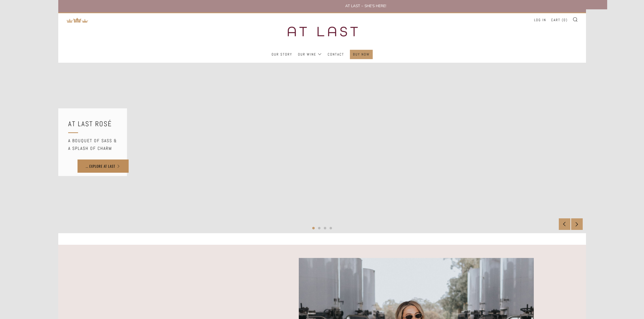  Describe the element at coordinates (282, 54) in the screenshot. I see `a: Our Story` at that location.